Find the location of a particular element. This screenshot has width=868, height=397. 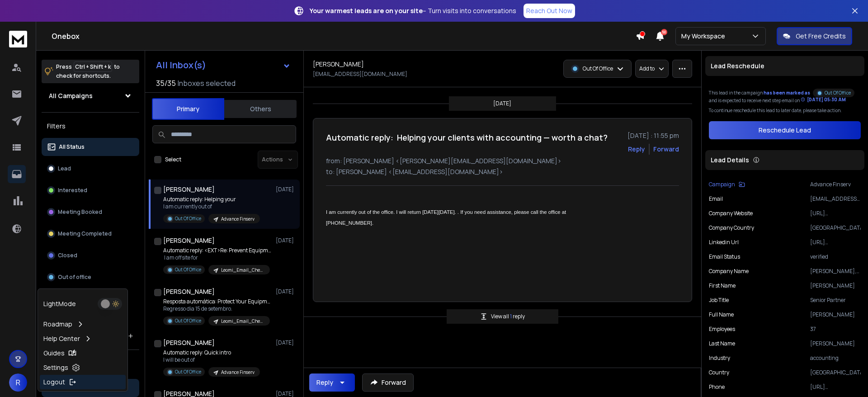

span: 50 is located at coordinates (664, 32).